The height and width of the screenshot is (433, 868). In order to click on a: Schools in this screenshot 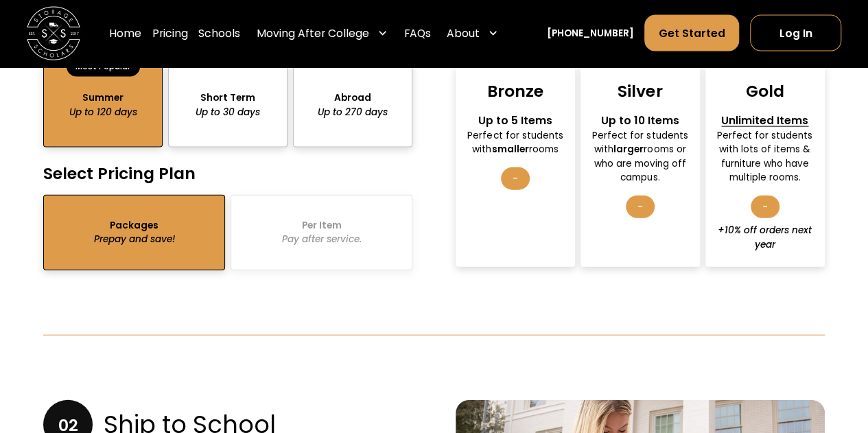, I will do `click(219, 34)`.